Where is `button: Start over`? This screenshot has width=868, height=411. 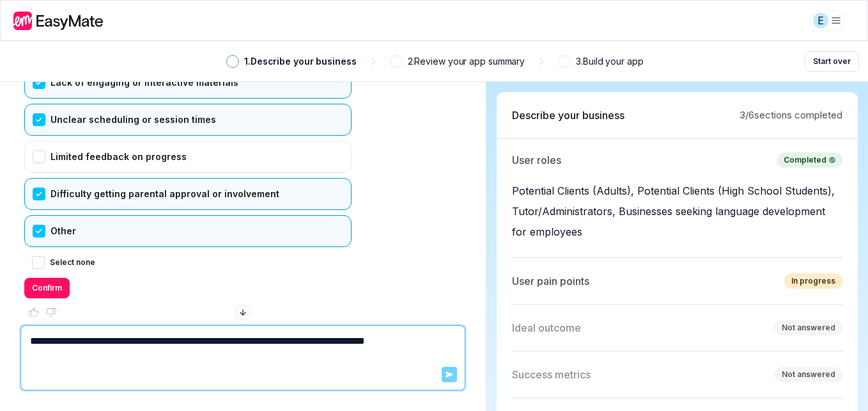 button: Start over is located at coordinates (832, 62).